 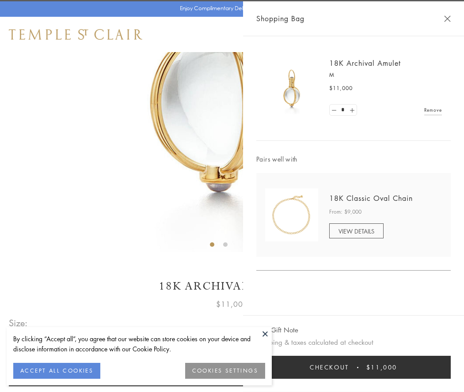 What do you see at coordinates (447, 19) in the screenshot?
I see `button: Close Shopping Bag` at bounding box center [447, 19].